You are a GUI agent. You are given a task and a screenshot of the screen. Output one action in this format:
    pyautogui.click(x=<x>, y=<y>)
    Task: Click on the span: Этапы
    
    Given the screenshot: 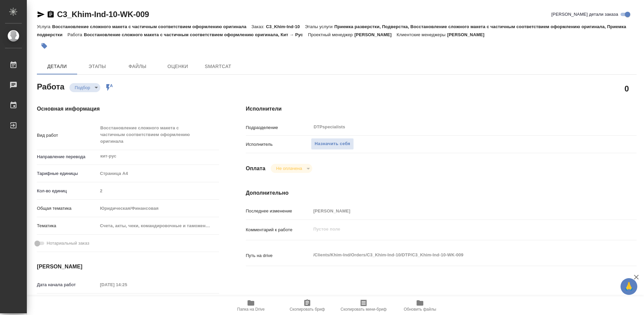 What is the action you would take?
    pyautogui.click(x=97, y=66)
    